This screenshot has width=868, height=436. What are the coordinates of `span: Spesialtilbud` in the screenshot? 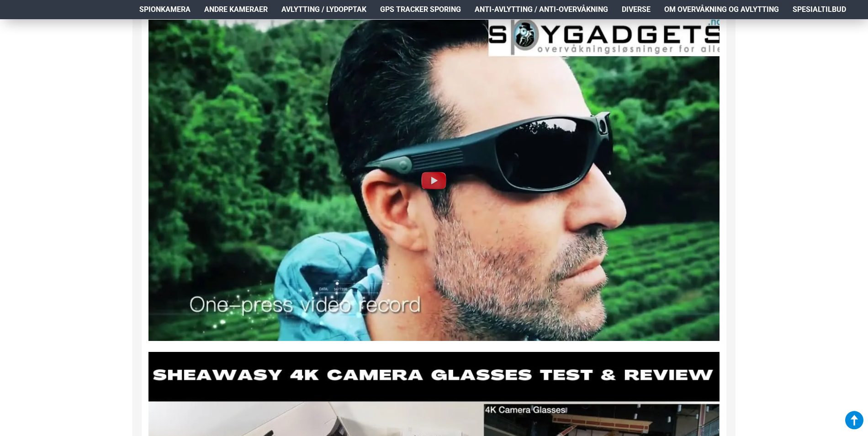 It's located at (819, 10).